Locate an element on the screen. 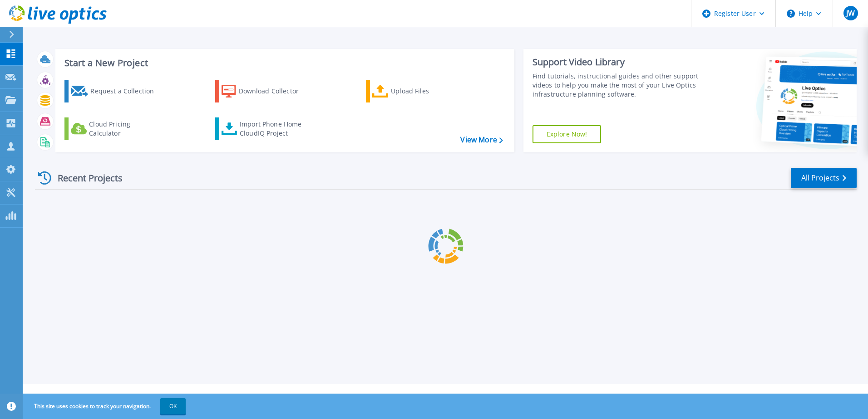 The image size is (868, 419). a: View More is located at coordinates (481, 140).